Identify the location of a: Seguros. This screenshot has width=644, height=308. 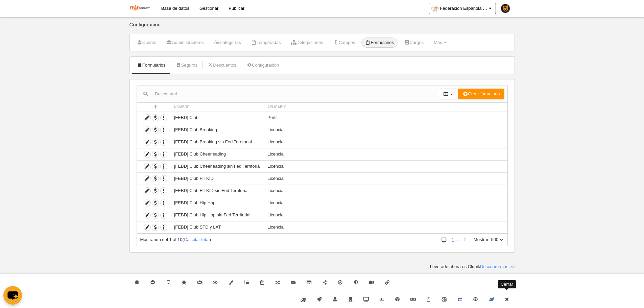
(186, 65).